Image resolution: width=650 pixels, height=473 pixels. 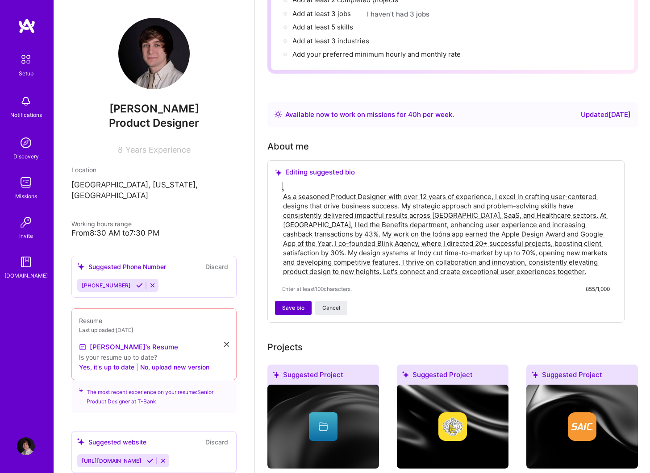 I want to click on img: logo, so click(x=27, y=26).